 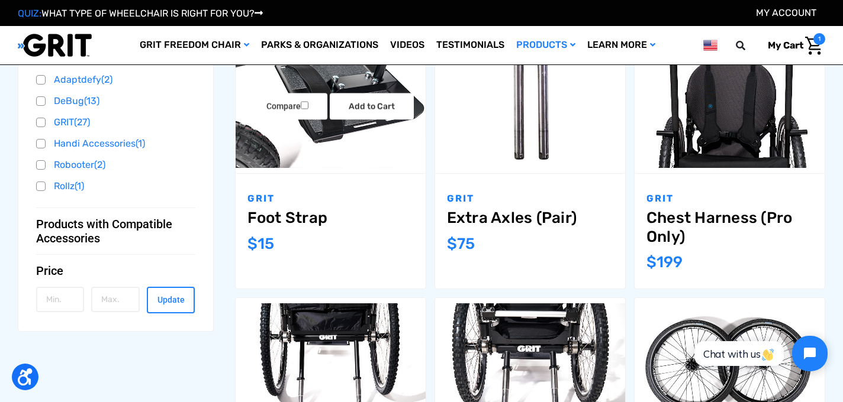 I want to click on span: Chat with us, so click(x=57, y=28).